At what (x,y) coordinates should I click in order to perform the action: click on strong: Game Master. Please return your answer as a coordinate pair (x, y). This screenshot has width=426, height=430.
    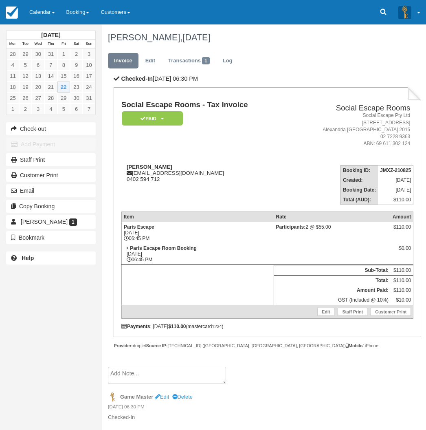
    Looking at the image, I should click on (136, 396).